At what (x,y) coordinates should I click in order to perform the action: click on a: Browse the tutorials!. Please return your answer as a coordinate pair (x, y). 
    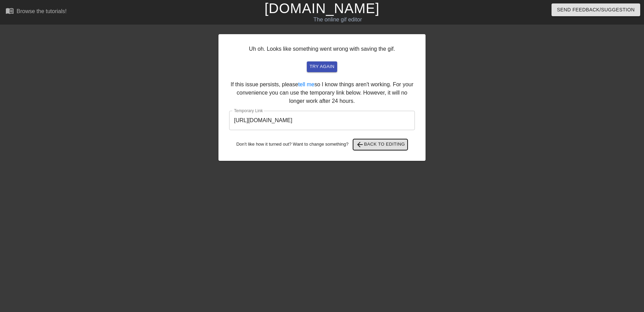
    Looking at the image, I should click on (36, 12).